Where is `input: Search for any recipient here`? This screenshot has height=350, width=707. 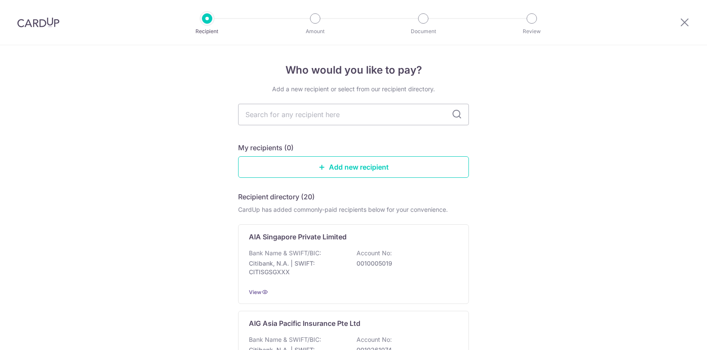
input: Search for any recipient here is located at coordinates (353, 114).